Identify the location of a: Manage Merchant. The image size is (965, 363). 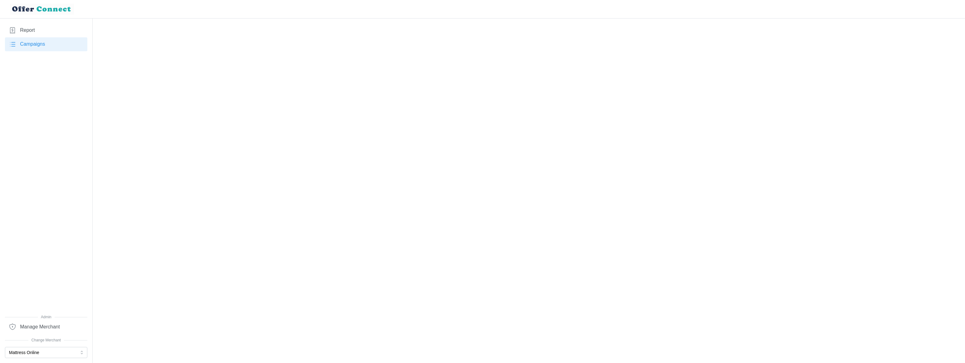
(46, 327).